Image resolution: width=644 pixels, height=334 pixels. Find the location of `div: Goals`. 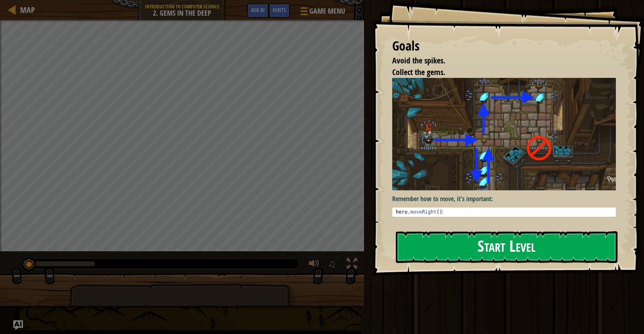

div: Goals is located at coordinates (504, 46).